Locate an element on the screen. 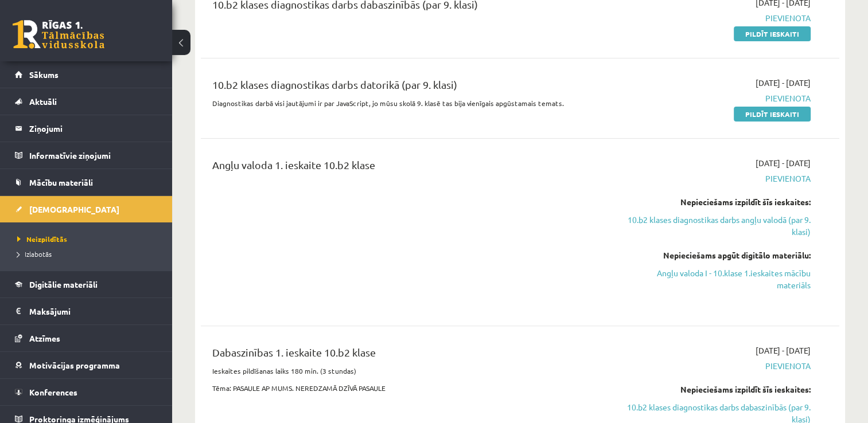 The image size is (868, 423). span: Konferences is located at coordinates (53, 392).